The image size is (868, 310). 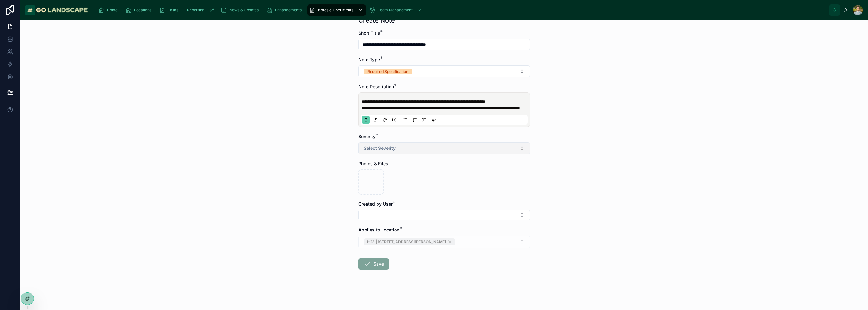 What do you see at coordinates (240, 10) in the screenshot?
I see `a: News & Updates` at bounding box center [240, 10].